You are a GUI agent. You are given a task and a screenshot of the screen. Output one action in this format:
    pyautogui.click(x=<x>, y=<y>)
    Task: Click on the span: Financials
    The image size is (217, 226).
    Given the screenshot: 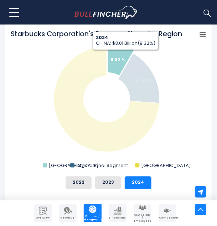 What is the action you would take?
    pyautogui.click(x=118, y=218)
    